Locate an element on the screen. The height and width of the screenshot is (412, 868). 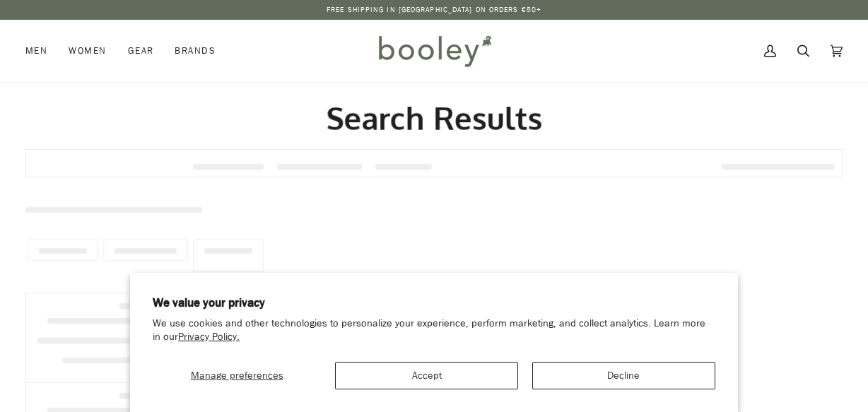
a: Privacy Policy. is located at coordinates (209, 336).